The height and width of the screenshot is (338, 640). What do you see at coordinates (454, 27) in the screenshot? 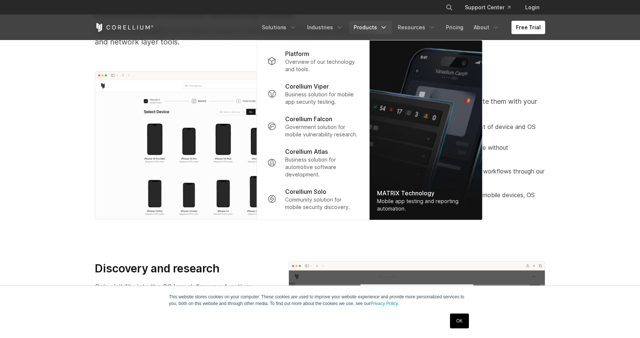
I see `a: Pricing` at bounding box center [454, 27].